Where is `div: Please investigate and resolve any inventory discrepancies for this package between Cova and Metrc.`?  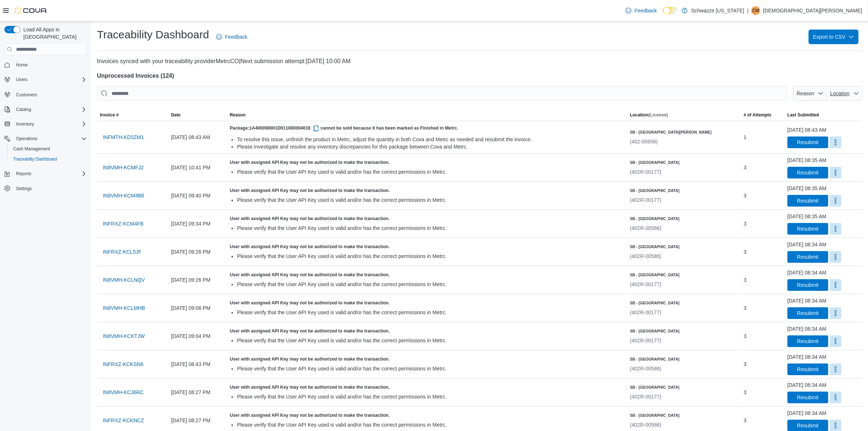 div: Please investigate and resolve any inventory discrepancies for this package between Cova and Metrc. is located at coordinates (431, 147).